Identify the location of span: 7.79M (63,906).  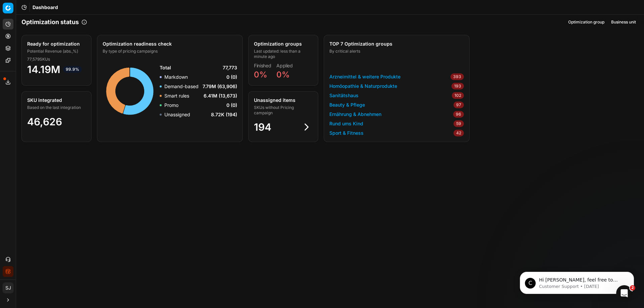
(220, 86).